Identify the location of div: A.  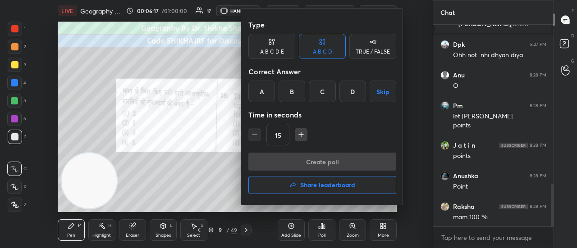
(261, 91).